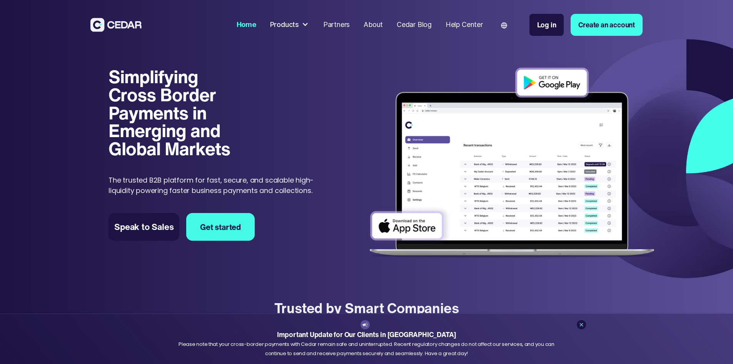 The image size is (733, 364). I want to click on a: Partners, so click(336, 25).